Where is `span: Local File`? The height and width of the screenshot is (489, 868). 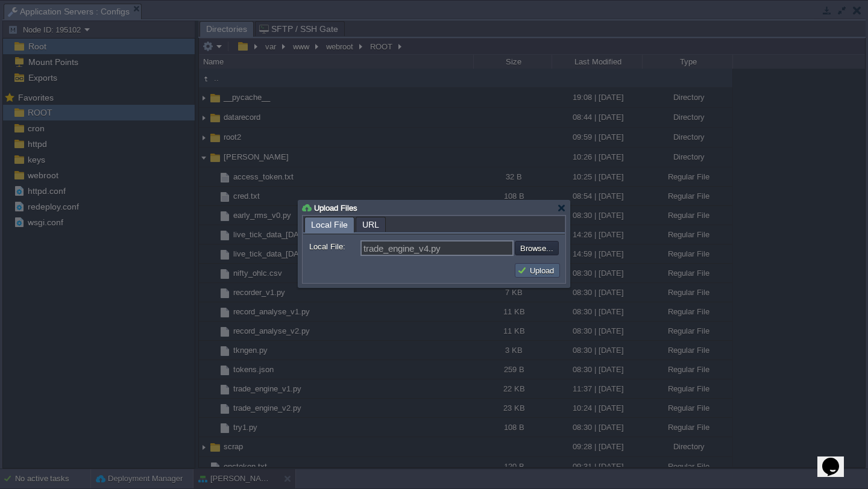
span: Local File is located at coordinates (329, 225).